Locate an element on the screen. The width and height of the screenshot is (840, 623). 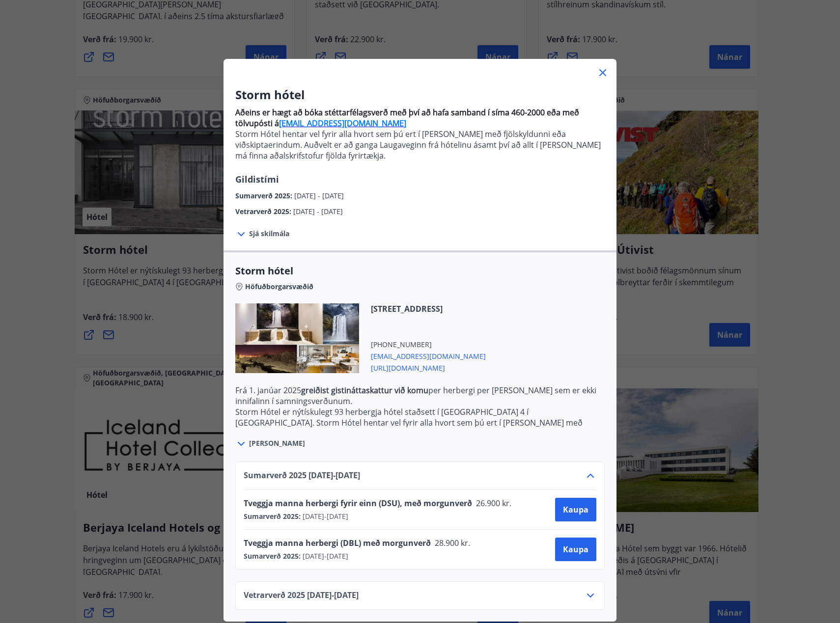
span: Gildistími is located at coordinates (257, 179).